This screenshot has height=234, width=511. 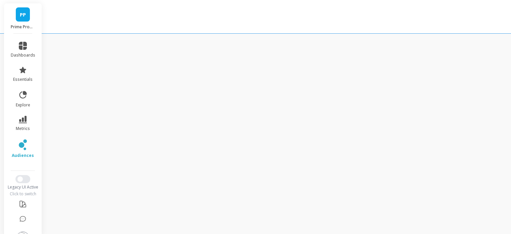 What do you see at coordinates (23, 55) in the screenshot?
I see `span: dashboards` at bounding box center [23, 55].